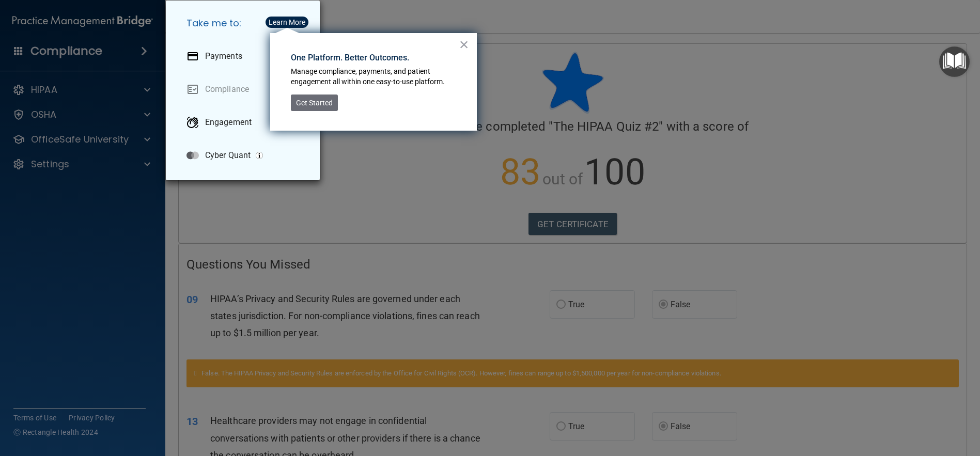 This screenshot has width=980, height=456. Describe the element at coordinates (223, 56) in the screenshot. I see `p: Payments` at that location.